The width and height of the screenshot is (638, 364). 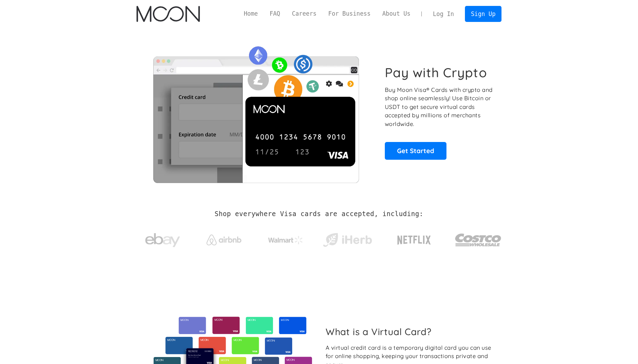 What do you see at coordinates (415, 151) in the screenshot?
I see `a: Get Started` at bounding box center [415, 151].